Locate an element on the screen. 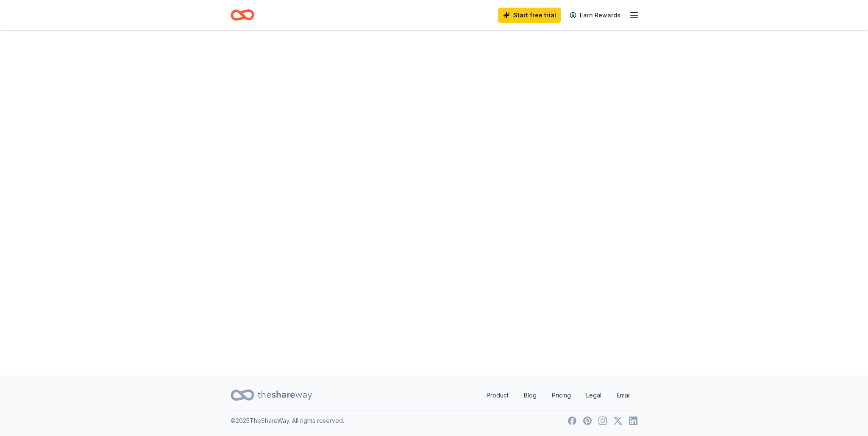 The width and height of the screenshot is (868, 436). p: © 2025 TheShareWay. All rights reserved. is located at coordinates (287, 421).